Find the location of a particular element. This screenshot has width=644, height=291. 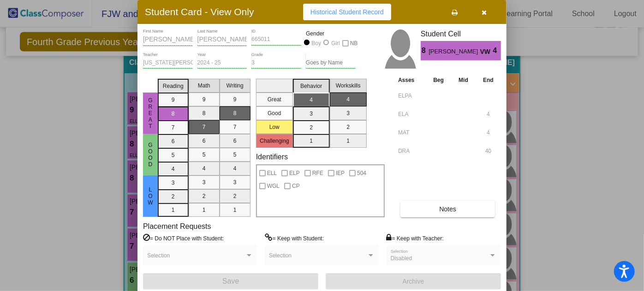

span: Good is located at coordinates (150, 155).